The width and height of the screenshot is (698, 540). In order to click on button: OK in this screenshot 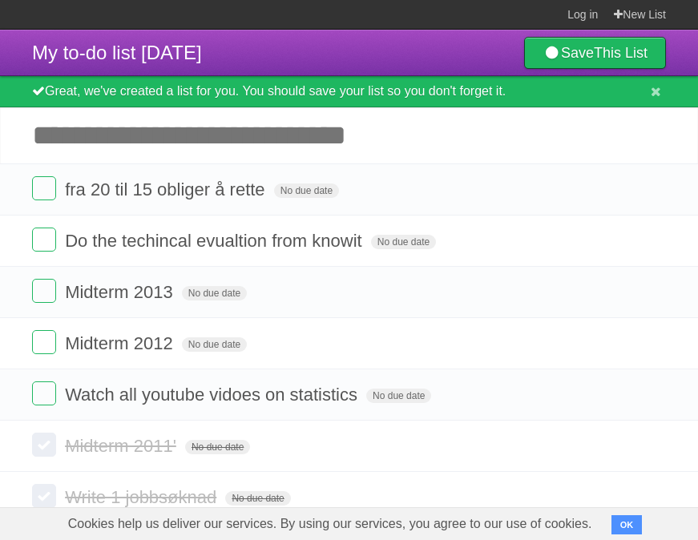, I will do `click(626, 525)`.